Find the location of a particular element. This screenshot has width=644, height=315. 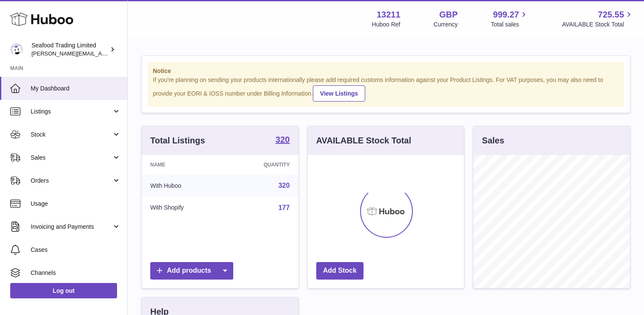

span: Usage is located at coordinates (76, 204).